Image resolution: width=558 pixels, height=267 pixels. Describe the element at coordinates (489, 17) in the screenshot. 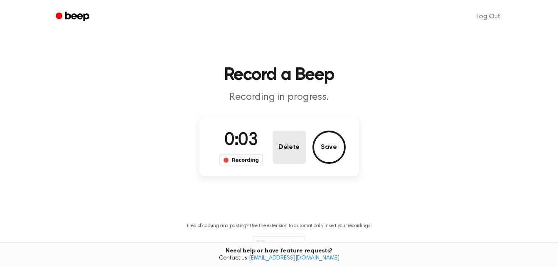

I see `a: Log Out` at that location.